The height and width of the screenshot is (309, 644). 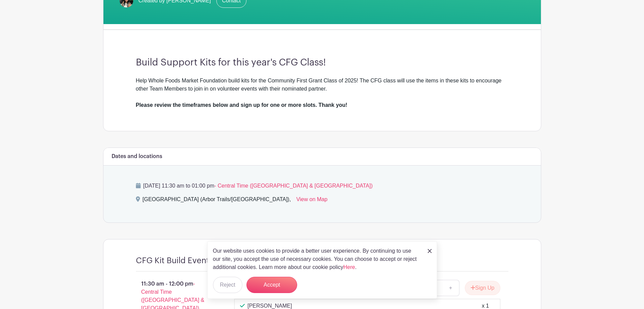 What do you see at coordinates (317, 259) in the screenshot?
I see `p: Our website uses cookies to provide a better user experience. By continuing to use our site, you ...` at bounding box center [317, 259].